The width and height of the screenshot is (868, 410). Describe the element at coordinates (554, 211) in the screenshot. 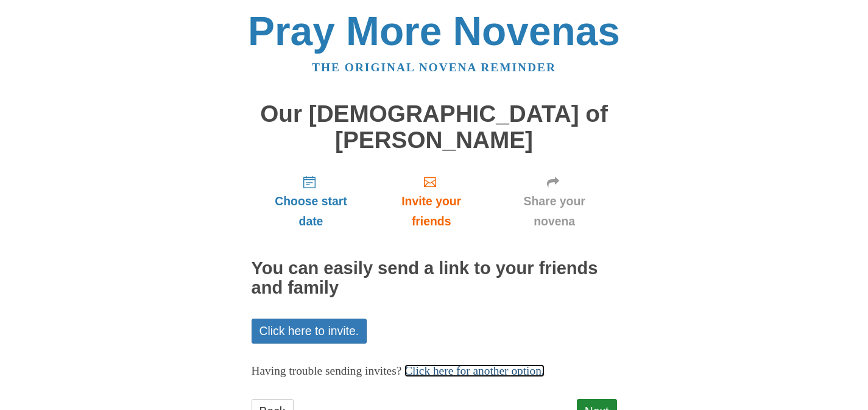

I see `span: Share your novena` at that location.